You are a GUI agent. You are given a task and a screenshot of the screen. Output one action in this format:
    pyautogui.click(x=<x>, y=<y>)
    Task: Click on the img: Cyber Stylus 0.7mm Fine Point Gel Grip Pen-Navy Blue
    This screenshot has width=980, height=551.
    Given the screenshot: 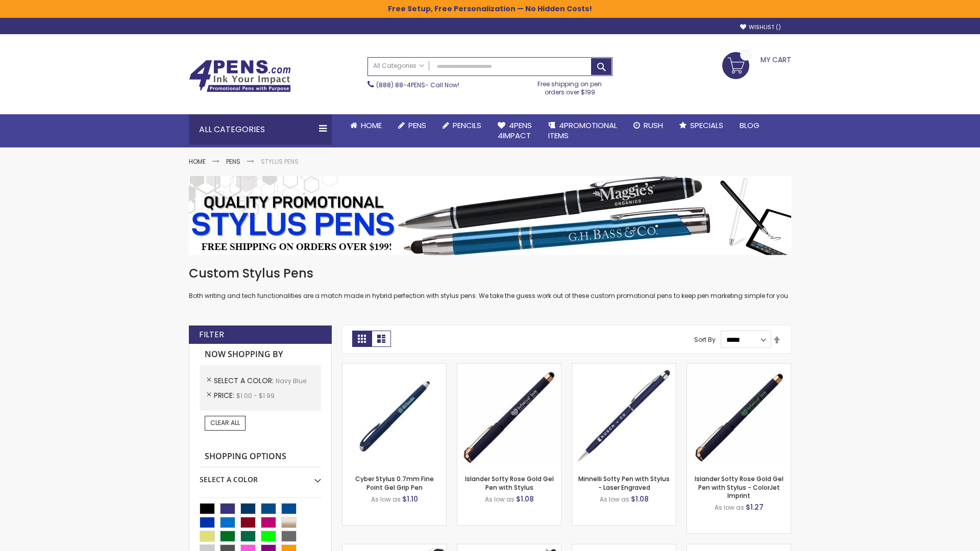 What is the action you would take?
    pyautogui.click(x=394, y=416)
    